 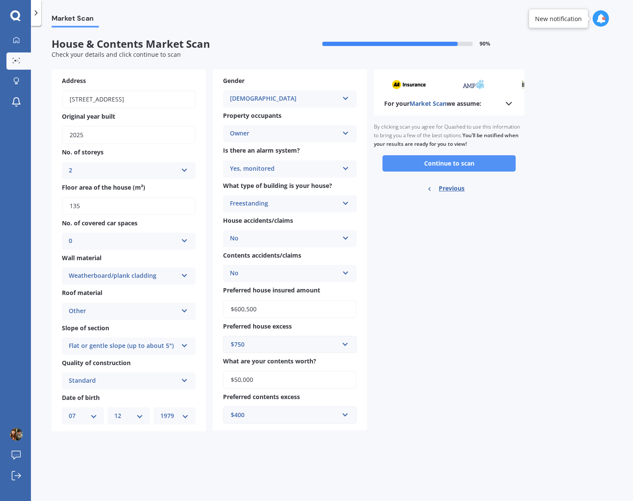 I want to click on div: Standard, so click(x=123, y=381).